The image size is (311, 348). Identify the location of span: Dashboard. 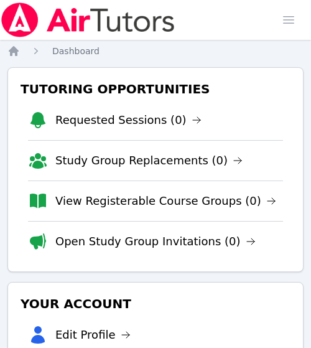
(76, 51).